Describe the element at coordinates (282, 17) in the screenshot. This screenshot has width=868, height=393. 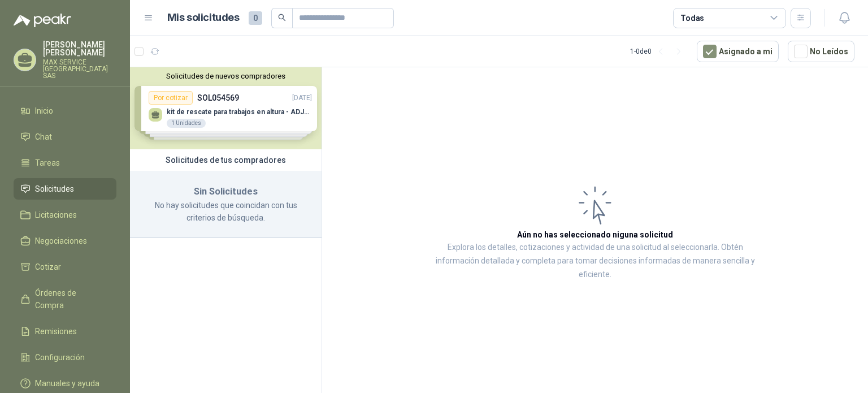
I see `span: search` at that location.